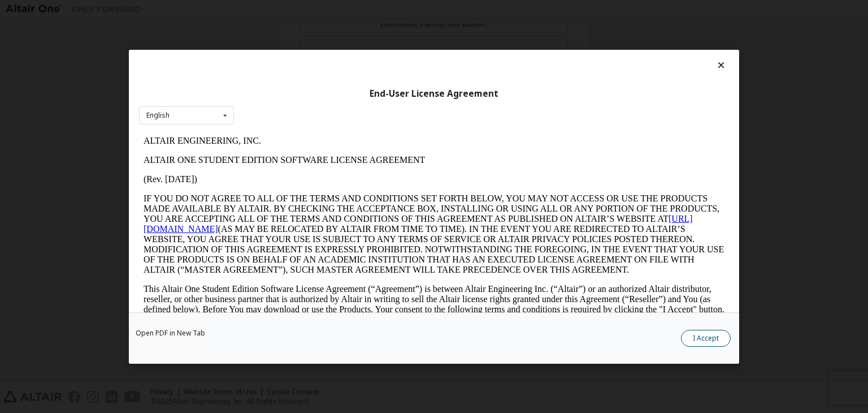  Describe the element at coordinates (706, 338) in the screenshot. I see `button: I Accept` at that location.